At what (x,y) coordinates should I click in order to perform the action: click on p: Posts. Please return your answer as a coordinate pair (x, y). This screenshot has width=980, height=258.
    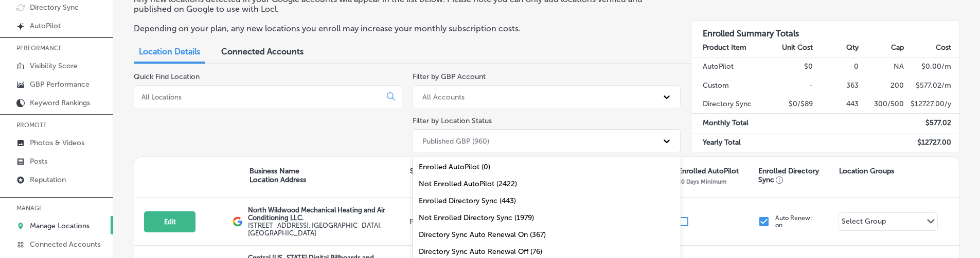
    Looking at the image, I should click on (38, 161).